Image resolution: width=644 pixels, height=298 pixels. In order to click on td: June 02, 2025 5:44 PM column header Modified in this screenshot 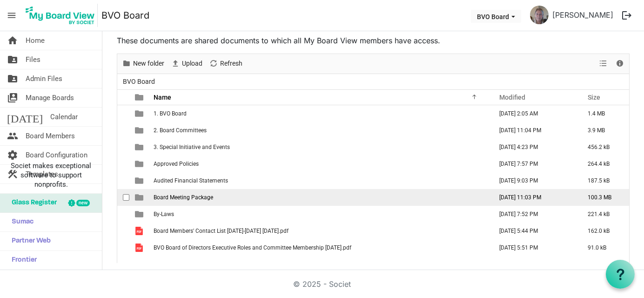, I will do `click(534, 231)`.